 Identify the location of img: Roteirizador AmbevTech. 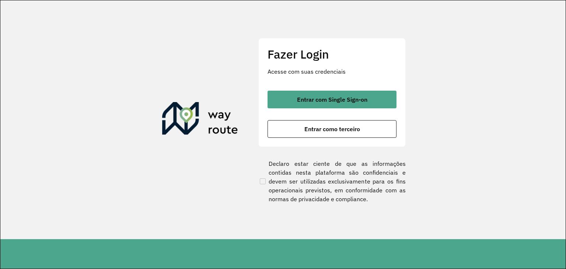
(200, 120).